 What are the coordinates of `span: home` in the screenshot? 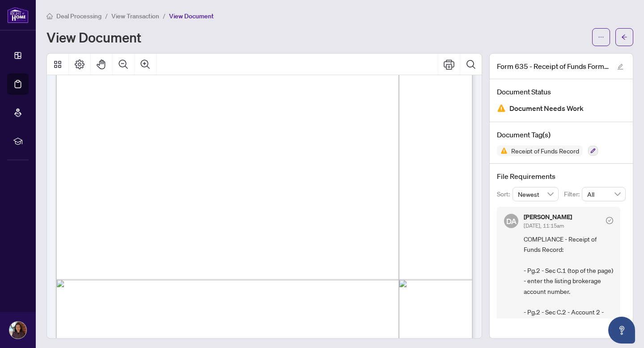 It's located at (49, 16).